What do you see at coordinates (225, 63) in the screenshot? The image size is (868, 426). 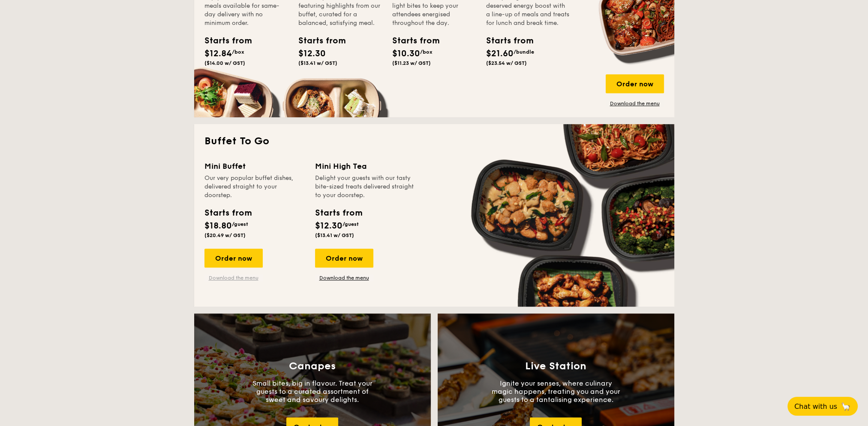 I see `span: ($14.00 w/ GST)` at bounding box center [225, 63].